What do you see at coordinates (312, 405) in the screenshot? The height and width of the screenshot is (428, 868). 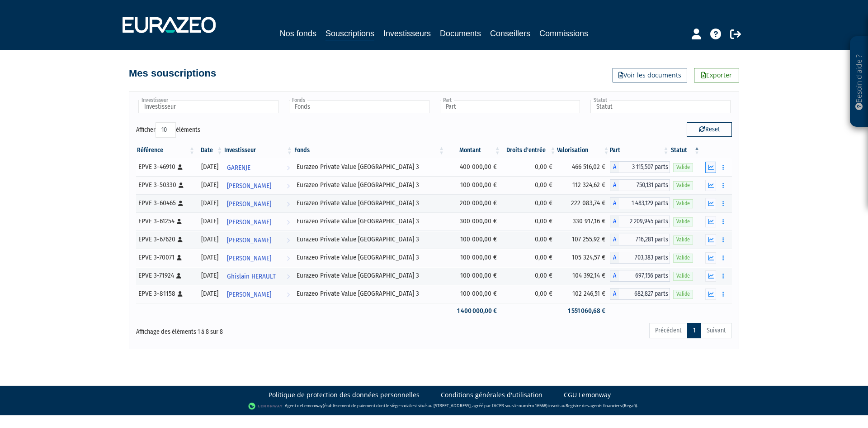 I see `a: Lemonway` at bounding box center [312, 405].